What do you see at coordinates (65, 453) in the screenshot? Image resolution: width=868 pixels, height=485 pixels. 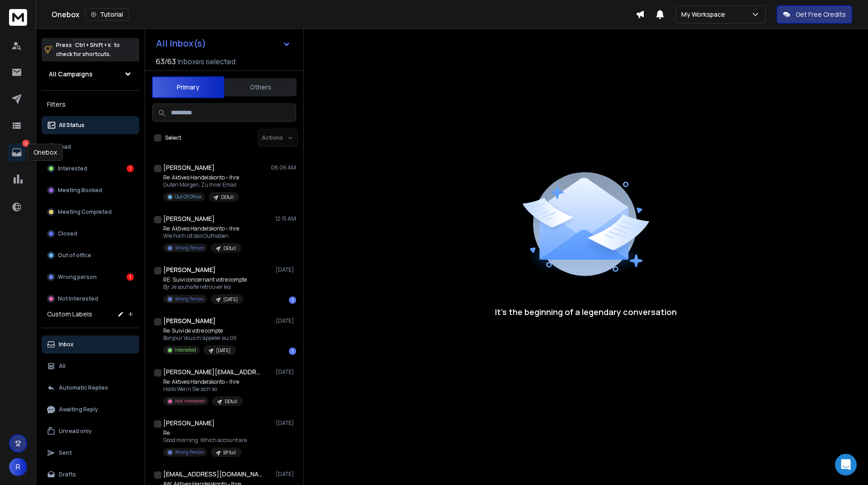 I see `p: Sent` at bounding box center [65, 453].